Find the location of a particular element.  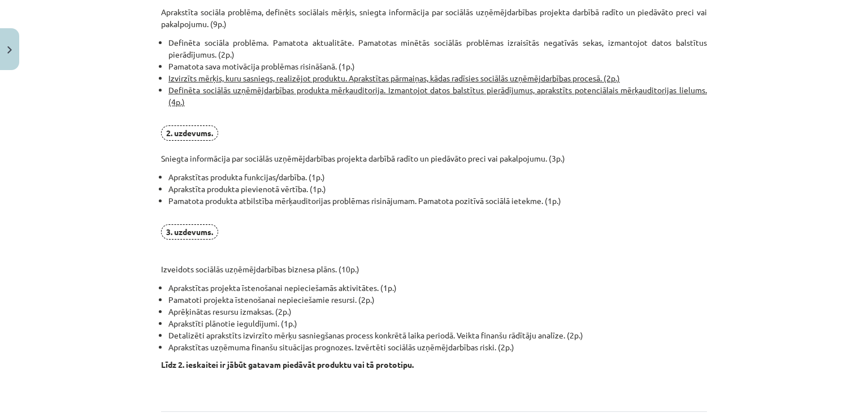

strong: 2. uzdevums. is located at coordinates (189, 133).